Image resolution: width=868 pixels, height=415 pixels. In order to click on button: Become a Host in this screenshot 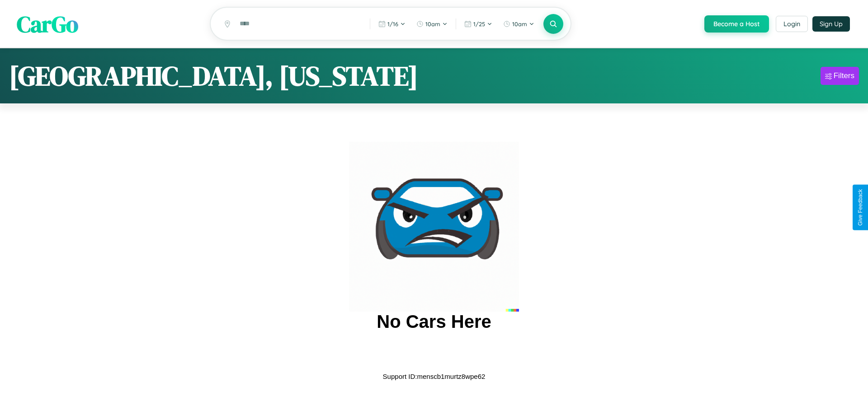, I will do `click(736, 24)`.